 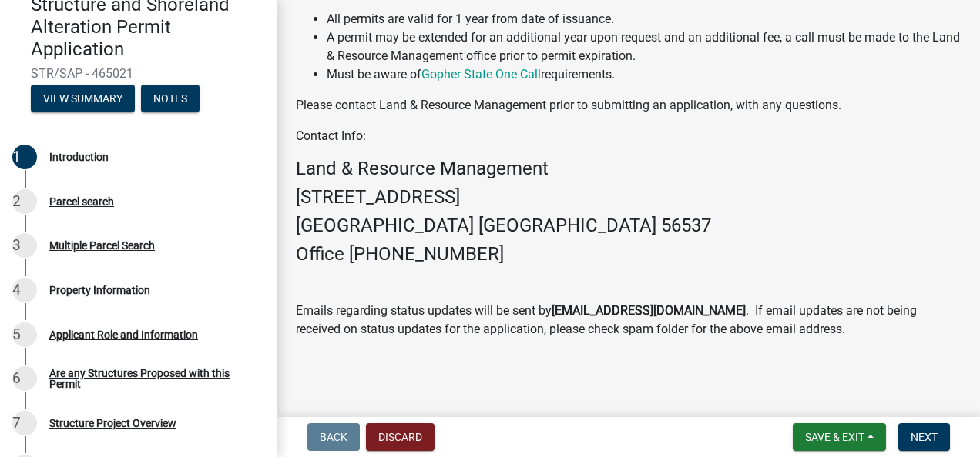 I want to click on li: All permits are valid for 1 year from date of issuance., so click(x=644, y=20).